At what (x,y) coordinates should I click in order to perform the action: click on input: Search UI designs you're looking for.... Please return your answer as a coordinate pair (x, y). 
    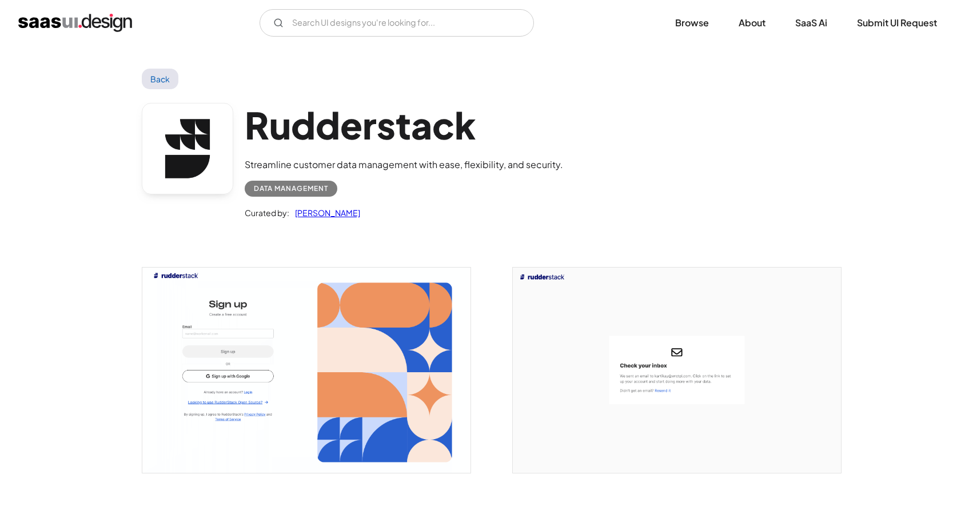
    Looking at the image, I should click on (397, 23).